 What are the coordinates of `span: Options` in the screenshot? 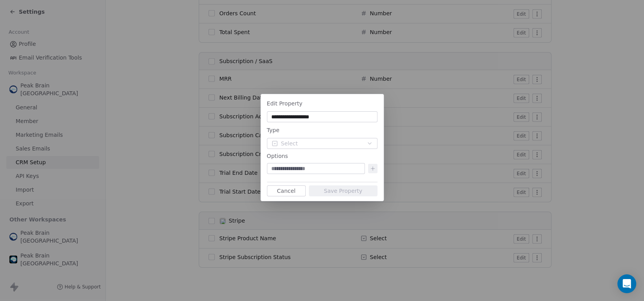 It's located at (278, 156).